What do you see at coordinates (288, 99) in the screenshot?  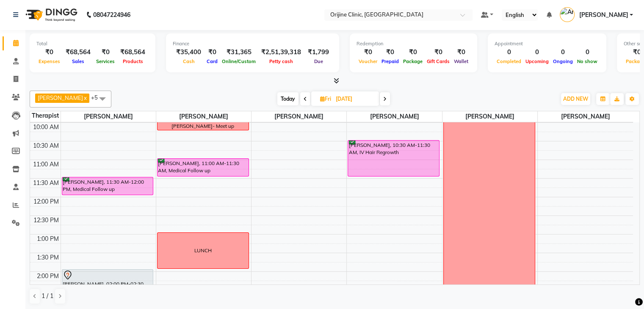 I see `span: Today` at bounding box center [288, 99].